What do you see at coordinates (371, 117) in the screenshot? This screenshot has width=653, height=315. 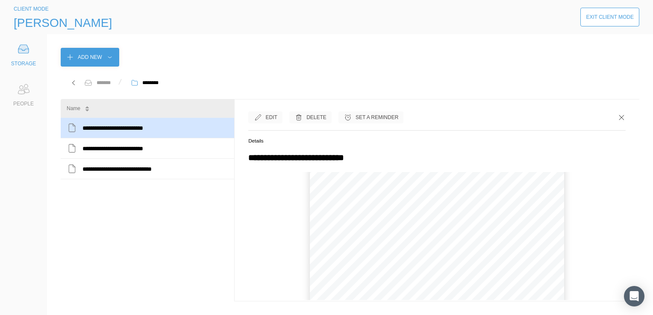 I see `button: Set a Reminder` at bounding box center [371, 117].